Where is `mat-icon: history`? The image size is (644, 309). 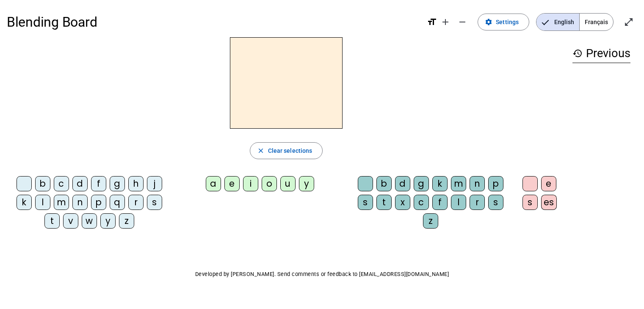 mat-icon: history is located at coordinates (578, 53).